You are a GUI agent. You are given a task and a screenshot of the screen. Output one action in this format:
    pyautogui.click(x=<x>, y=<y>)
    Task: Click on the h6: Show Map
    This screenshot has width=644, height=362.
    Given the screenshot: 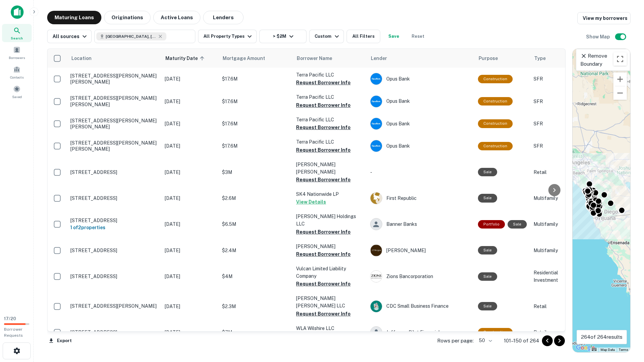 What is the action you would take?
    pyautogui.click(x=598, y=37)
    